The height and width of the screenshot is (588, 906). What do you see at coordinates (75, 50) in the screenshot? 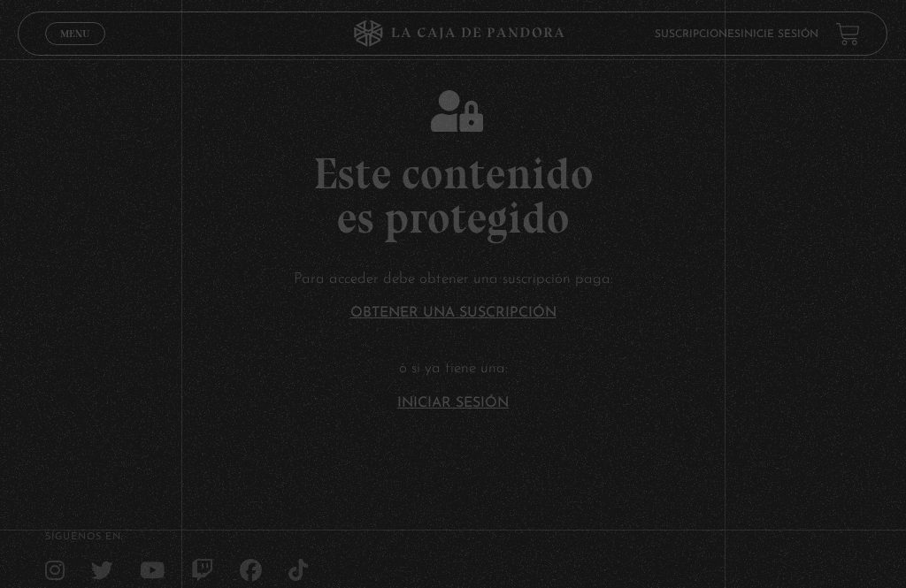
I see `span: Cerrar` at bounding box center [75, 50].